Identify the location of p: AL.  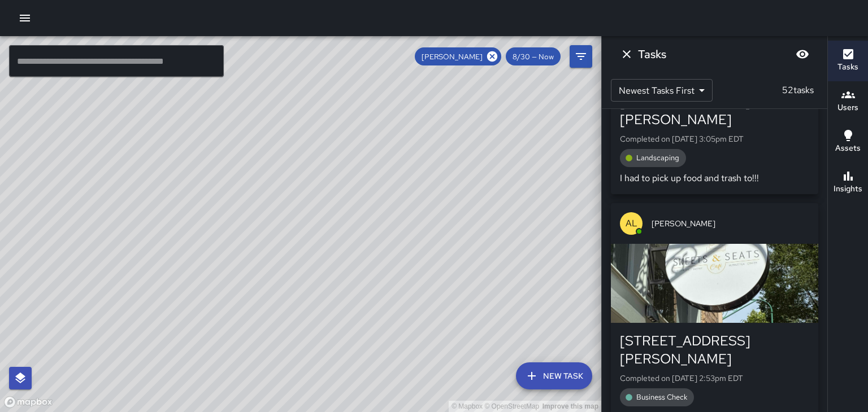
(631, 223).